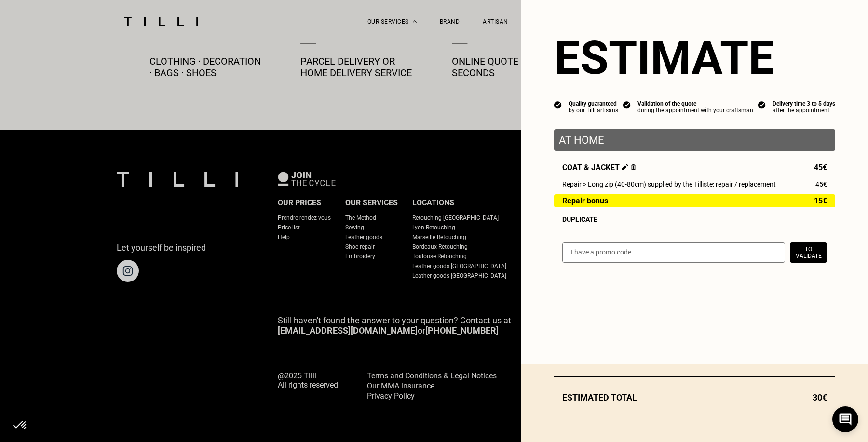 The image size is (868, 442). I want to click on font: To validate, so click(809, 252).